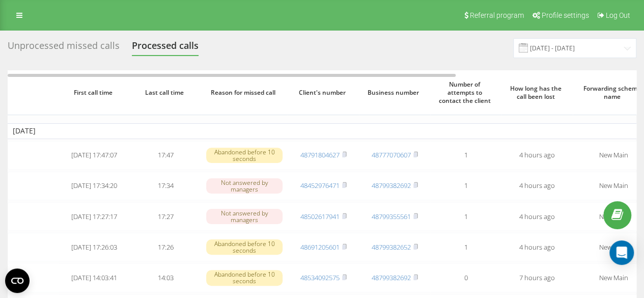 The width and height of the screenshot is (644, 298). What do you see at coordinates (391, 155) in the screenshot?
I see `a: 48777070607` at bounding box center [391, 155].